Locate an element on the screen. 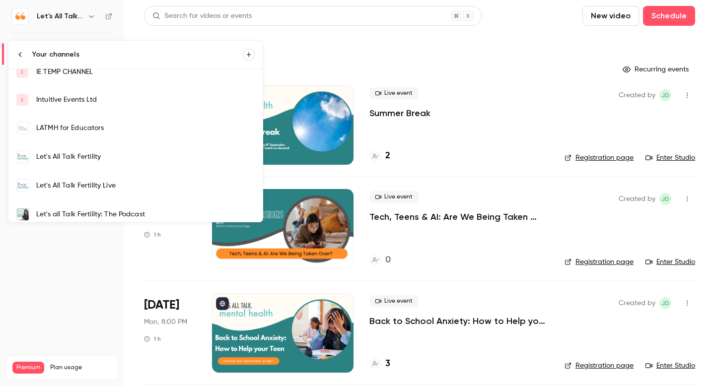  div: Your channels is located at coordinates (138, 55).